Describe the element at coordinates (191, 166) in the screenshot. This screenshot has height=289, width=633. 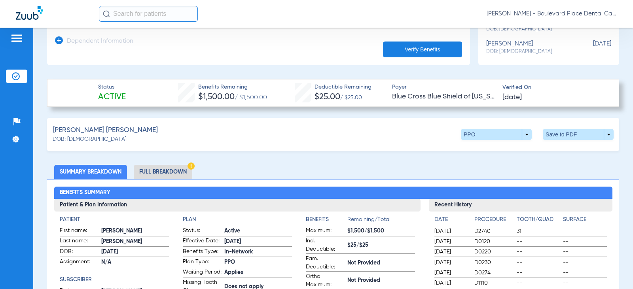
I see `img: Hazard` at that location.